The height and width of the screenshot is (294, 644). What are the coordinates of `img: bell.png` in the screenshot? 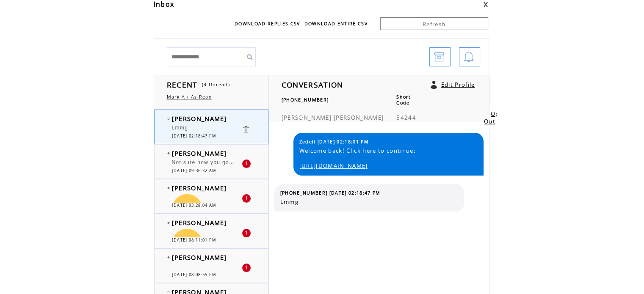 It's located at (469, 57).